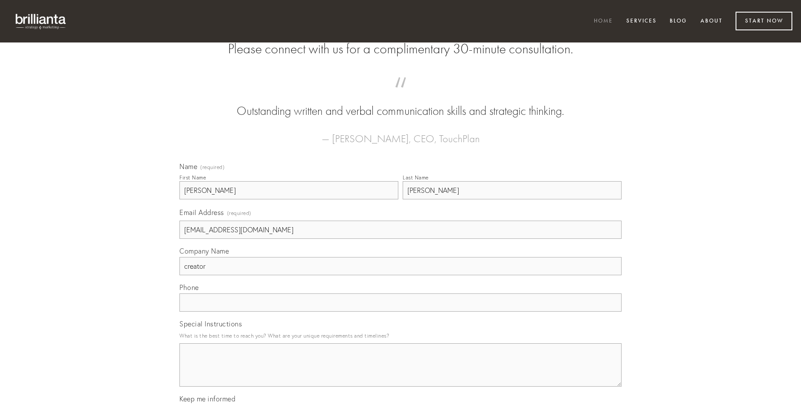  Describe the element at coordinates (204, 251) in the screenshot. I see `span: Company Name` at that location.